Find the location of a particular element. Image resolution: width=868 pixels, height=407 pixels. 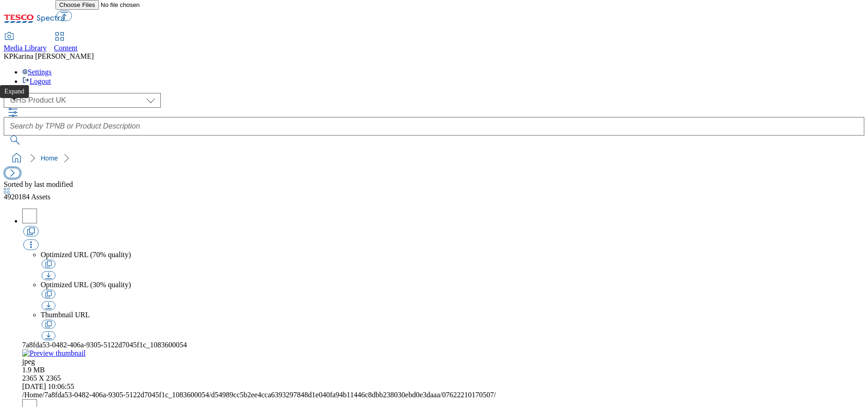

div: /7a8fda53-0482-406a-9305-5122d7045f1c_1083600054/d54989cc5b2ee4cca6393297848d1e040fa94b11446c8dbb... is located at coordinates (443, 395).